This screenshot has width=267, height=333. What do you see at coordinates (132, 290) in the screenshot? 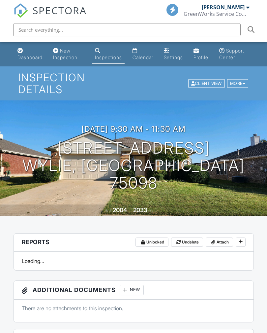
I see `div: New` at bounding box center [132, 290].